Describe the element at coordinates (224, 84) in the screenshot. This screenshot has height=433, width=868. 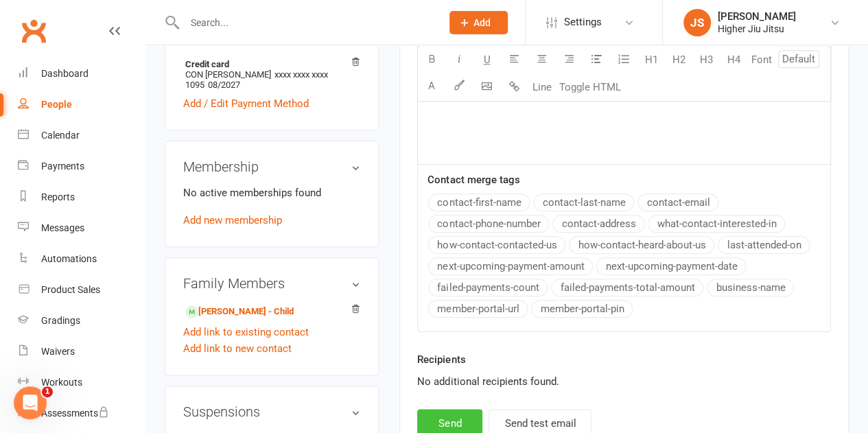
I see `span: 08/2027` at that location.